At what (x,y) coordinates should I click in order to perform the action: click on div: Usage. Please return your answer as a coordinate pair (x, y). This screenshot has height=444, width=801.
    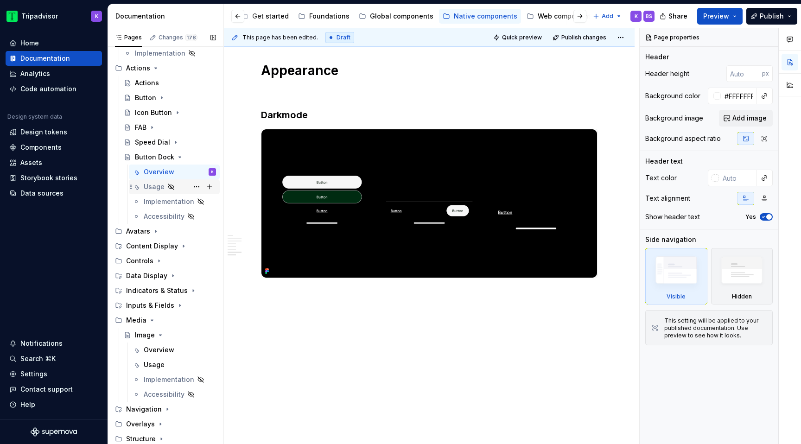
    Looking at the image, I should click on (154, 365).